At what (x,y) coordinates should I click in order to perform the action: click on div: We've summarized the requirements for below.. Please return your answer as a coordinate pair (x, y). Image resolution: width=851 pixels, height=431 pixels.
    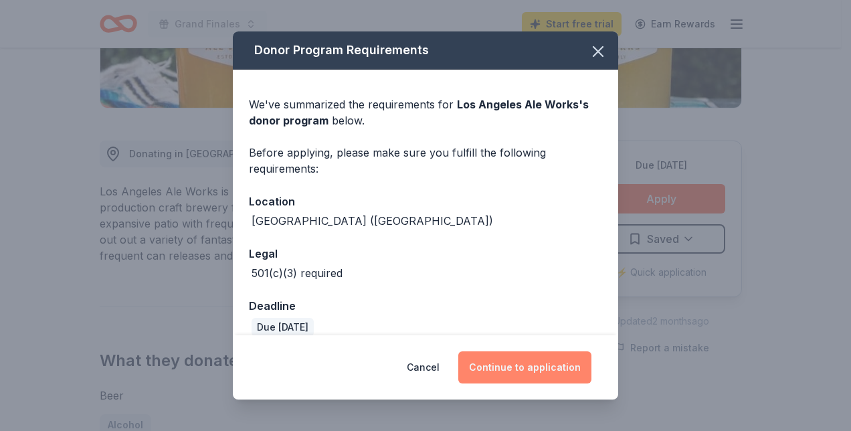
    Looking at the image, I should click on (426, 112).